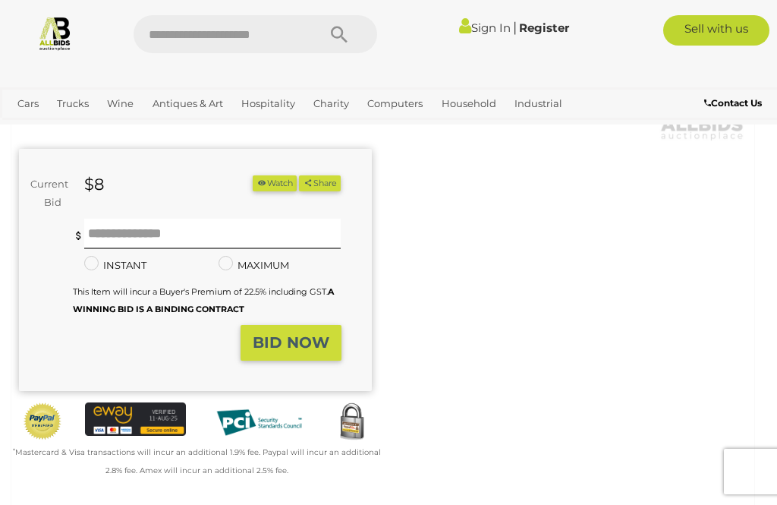  I want to click on a: Trucks, so click(73, 103).